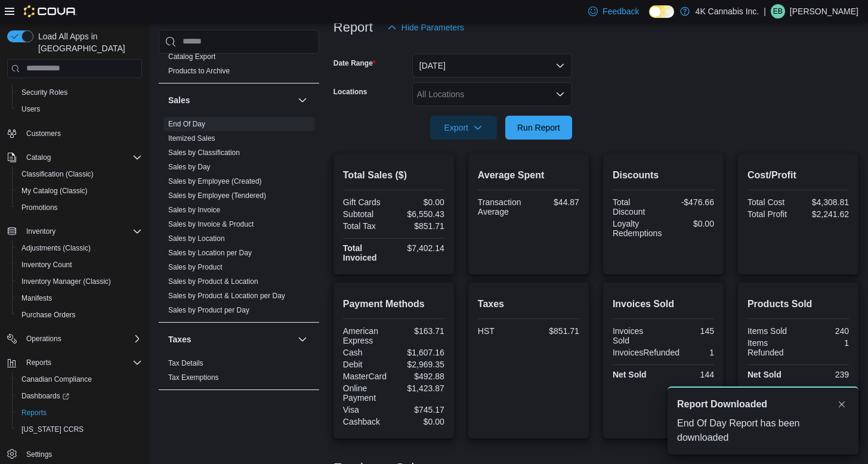  Describe the element at coordinates (187, 124) in the screenshot. I see `span: End Of Day` at that location.